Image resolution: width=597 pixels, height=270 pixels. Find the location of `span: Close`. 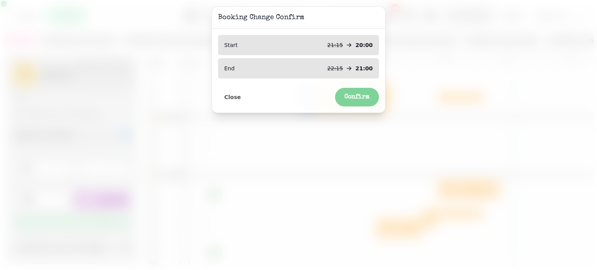

span: Close is located at coordinates (232, 97).